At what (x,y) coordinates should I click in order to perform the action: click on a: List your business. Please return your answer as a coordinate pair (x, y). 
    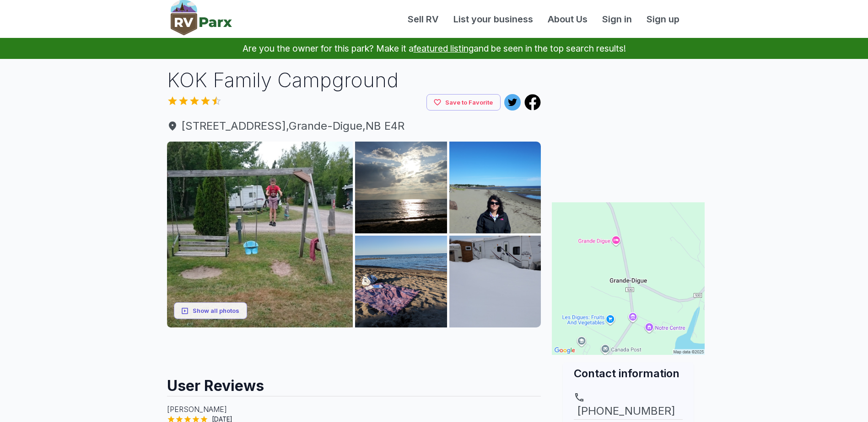
    Looking at the image, I should click on (493, 19).